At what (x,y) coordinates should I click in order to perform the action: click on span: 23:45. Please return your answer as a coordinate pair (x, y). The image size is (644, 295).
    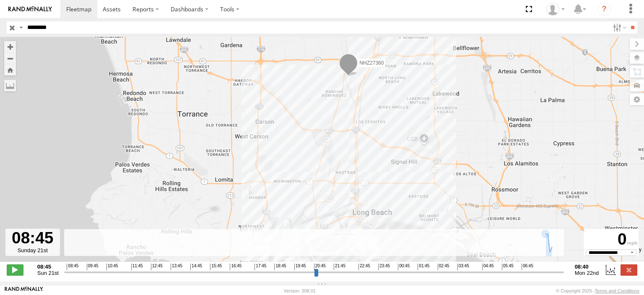
    Looking at the image, I should click on (384, 267).